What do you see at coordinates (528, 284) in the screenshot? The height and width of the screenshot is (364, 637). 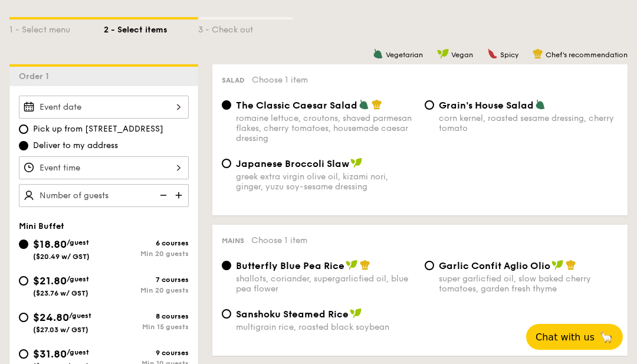 I see `div: super garlicfied oil, slow baked cherry tomatoes, garden fresh thyme` at bounding box center [528, 284].